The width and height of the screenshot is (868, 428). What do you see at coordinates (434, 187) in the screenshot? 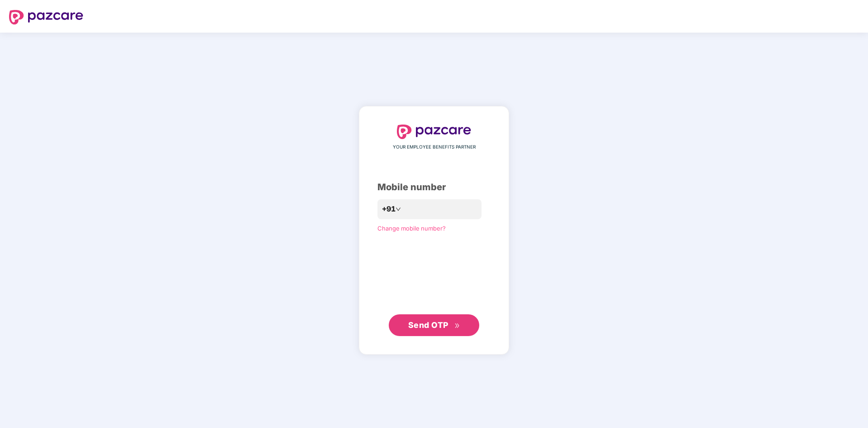
I see `div: Mobile number` at bounding box center [434, 187].